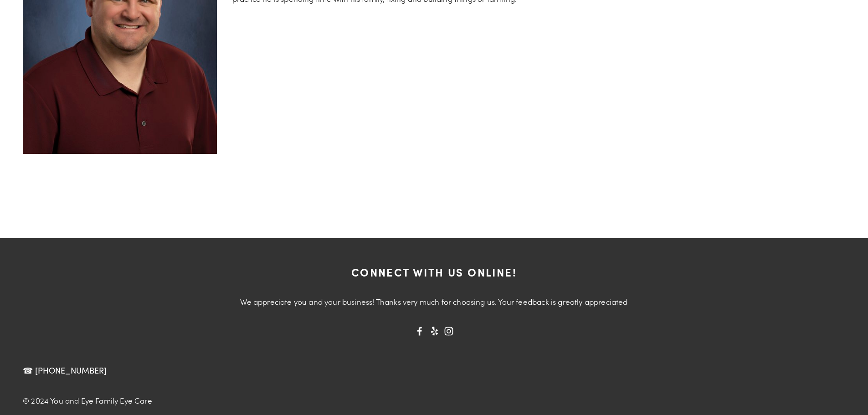 Image resolution: width=868 pixels, height=415 pixels. What do you see at coordinates (434, 271) in the screenshot?
I see `strong: Connect with us online!` at bounding box center [434, 271].